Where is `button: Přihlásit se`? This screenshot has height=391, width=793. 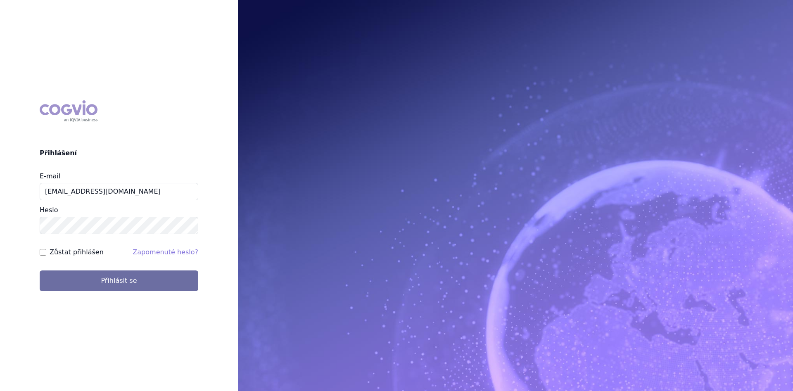
button: Přihlásit se is located at coordinates (119, 281).